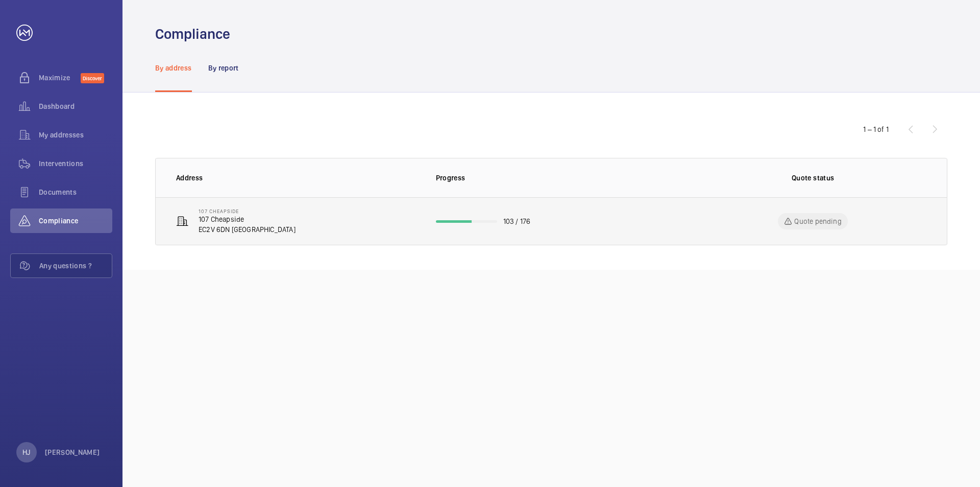 The width and height of the screenshot is (980, 487). Describe the element at coordinates (75, 135) in the screenshot. I see `span: My addresses` at that location.